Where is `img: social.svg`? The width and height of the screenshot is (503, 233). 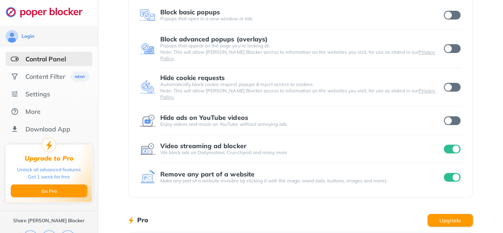
img: social.svg is located at coordinates (15, 76).